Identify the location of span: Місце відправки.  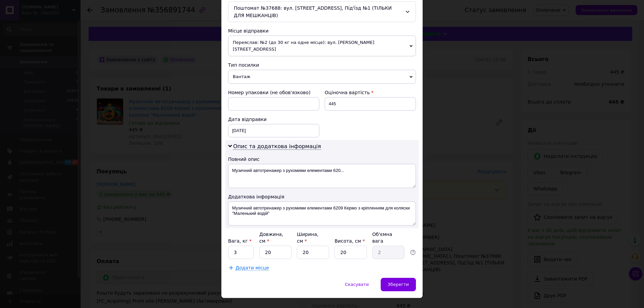
(248, 31).